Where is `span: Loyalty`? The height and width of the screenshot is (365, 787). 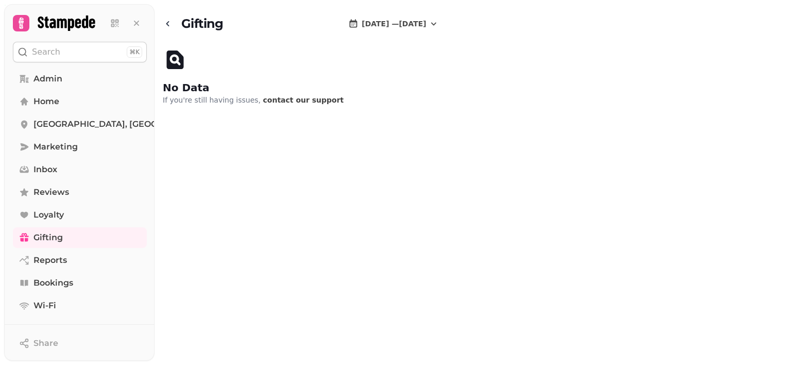
span: Loyalty is located at coordinates (48, 215).